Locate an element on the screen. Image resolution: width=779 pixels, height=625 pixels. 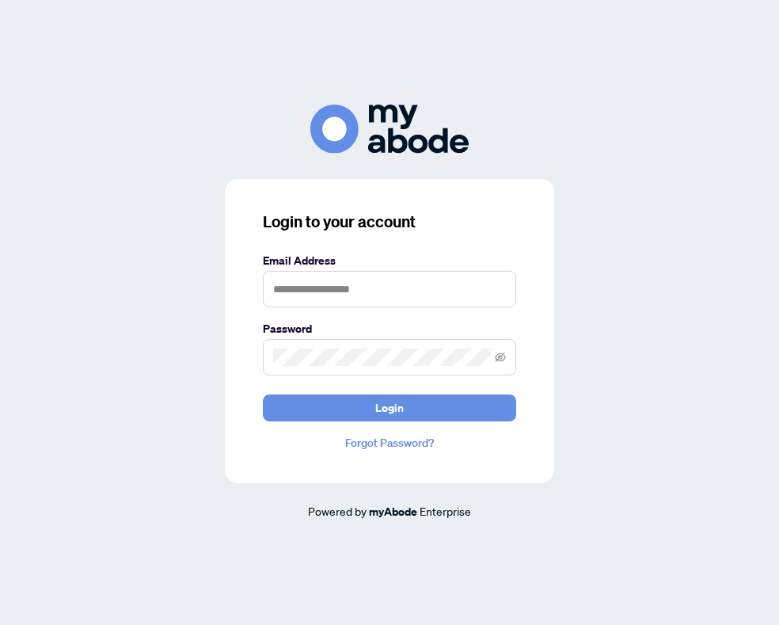
img: ma-logo is located at coordinates (389, 128).